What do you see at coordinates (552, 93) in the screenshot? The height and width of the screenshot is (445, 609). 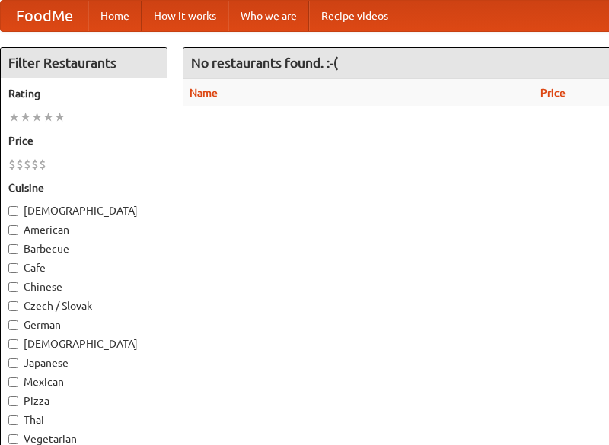 I see `a: Price` at bounding box center [552, 93].